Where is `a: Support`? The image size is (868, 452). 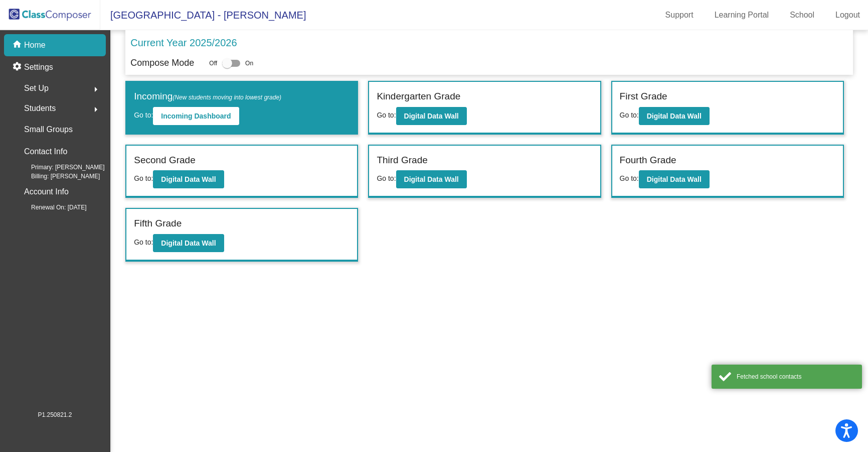 a: Support is located at coordinates (679, 15).